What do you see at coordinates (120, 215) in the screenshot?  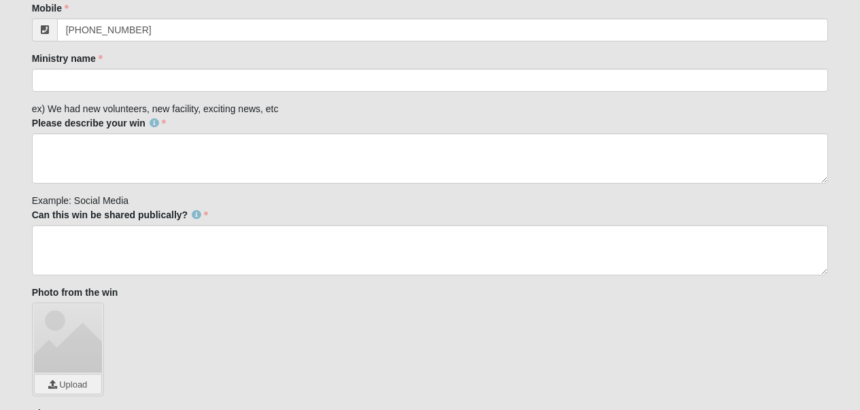 I see `label: Can this win be shared publically?` at bounding box center [120, 215].